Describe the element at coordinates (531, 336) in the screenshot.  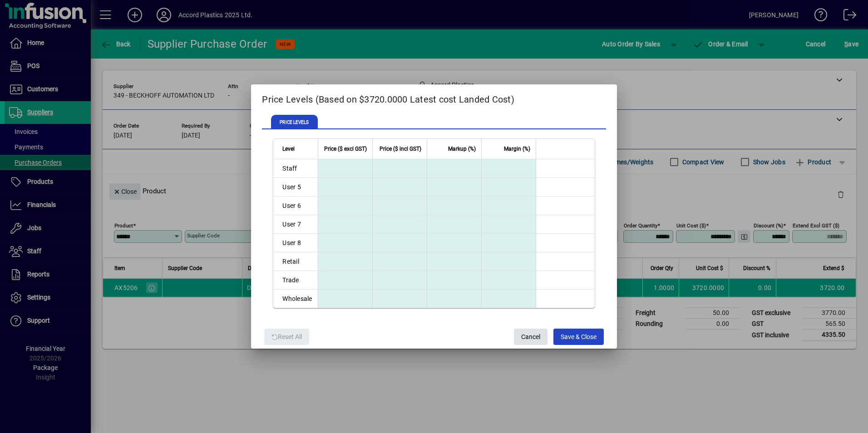
I see `span: Cancel` at that location.